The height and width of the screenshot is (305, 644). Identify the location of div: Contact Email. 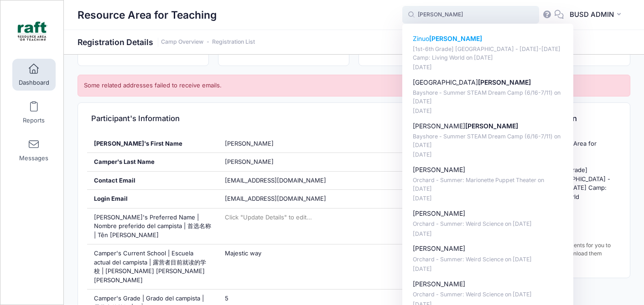
(153, 181).